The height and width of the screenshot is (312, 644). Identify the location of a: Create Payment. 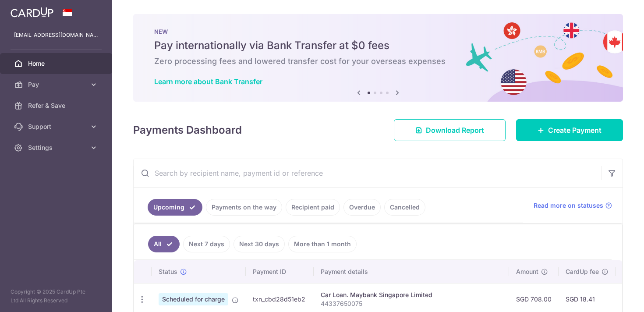
(569, 130).